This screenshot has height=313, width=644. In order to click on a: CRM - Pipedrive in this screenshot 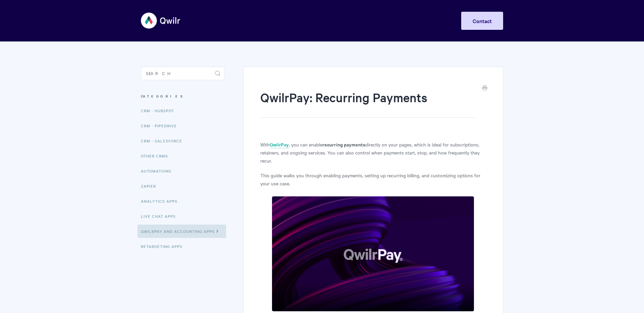, I will do `click(161, 126)`.